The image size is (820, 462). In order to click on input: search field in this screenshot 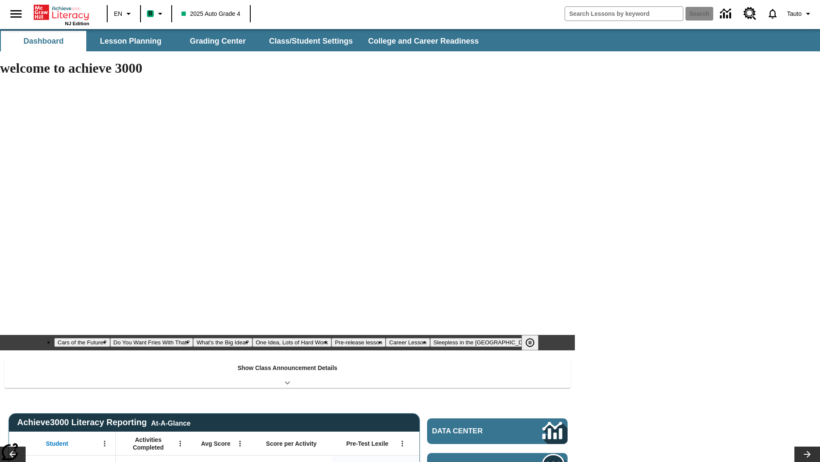, I will do `click(624, 14)`.